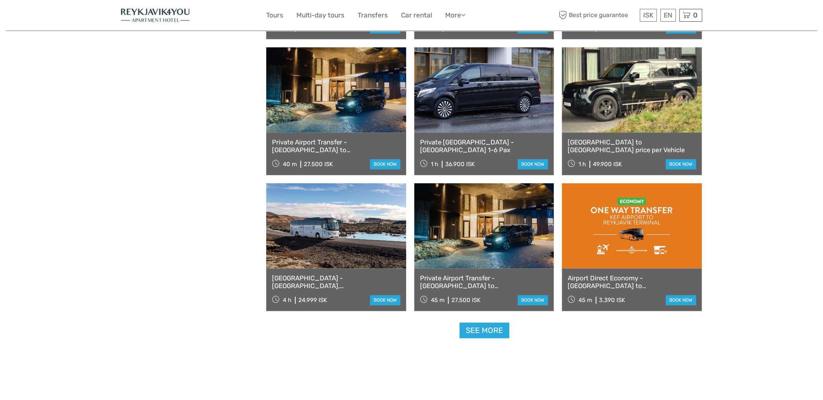 This screenshot has width=823, height=400. I want to click on div: EN, so click(668, 15).